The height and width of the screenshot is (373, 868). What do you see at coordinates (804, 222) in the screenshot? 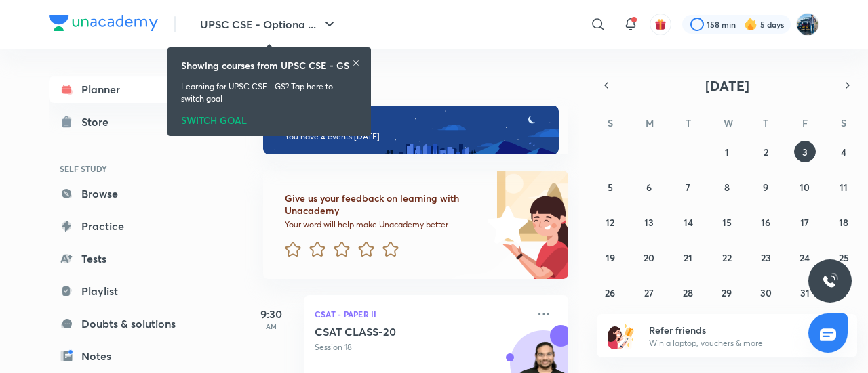
I see `abbr: October 17, 2025` at bounding box center [804, 222].